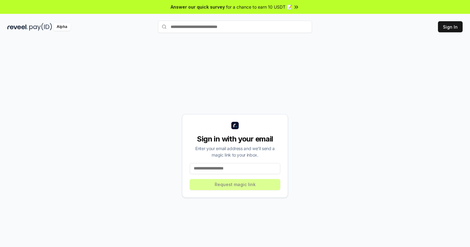  Describe the element at coordinates (235, 152) in the screenshot. I see `div: Enter your email address and we’ll send a magic link to your inbox.` at that location.